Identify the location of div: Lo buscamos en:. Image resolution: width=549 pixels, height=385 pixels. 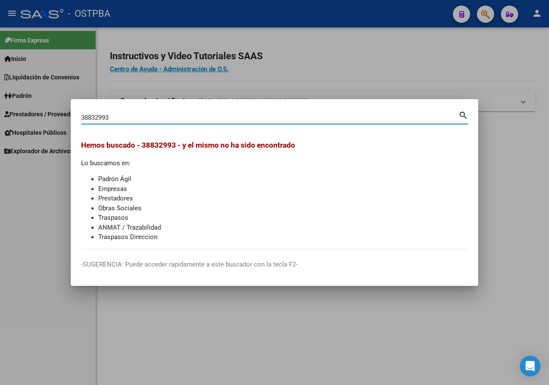
(275, 190).